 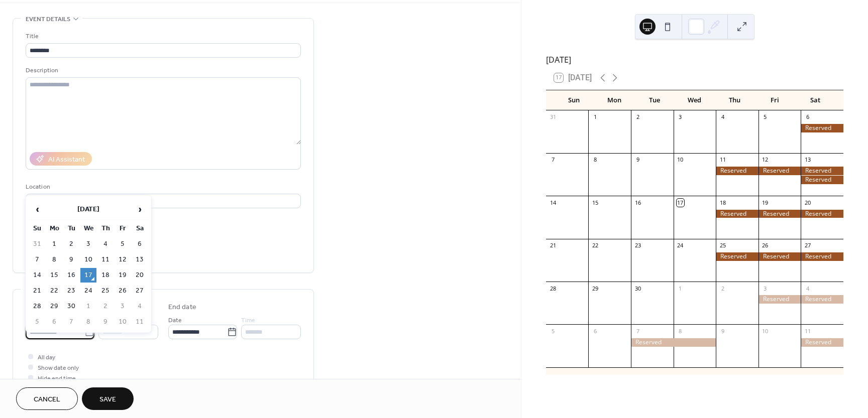 What do you see at coordinates (37, 275) in the screenshot?
I see `td: 14` at bounding box center [37, 275].